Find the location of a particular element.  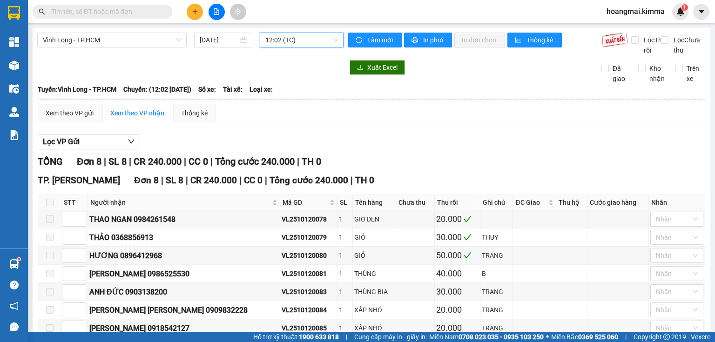

button: syncLàm mới is located at coordinates (375, 40).